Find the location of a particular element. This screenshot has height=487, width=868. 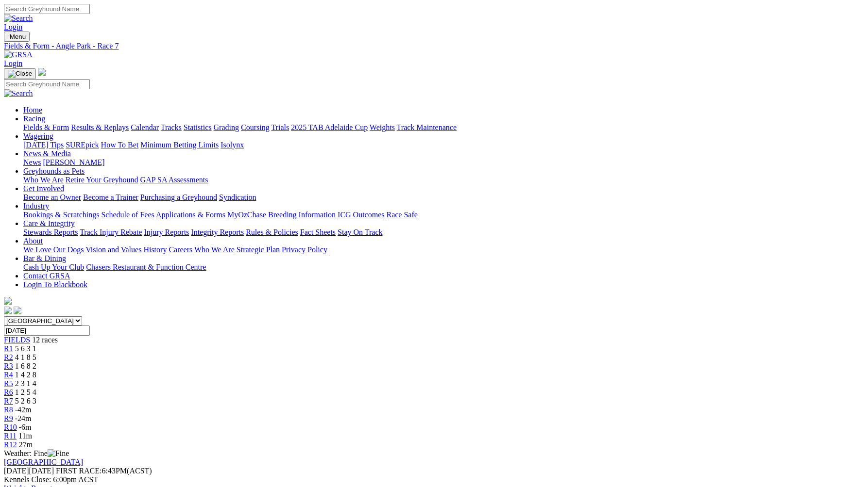

div: Bar & Dining is located at coordinates (443, 267).